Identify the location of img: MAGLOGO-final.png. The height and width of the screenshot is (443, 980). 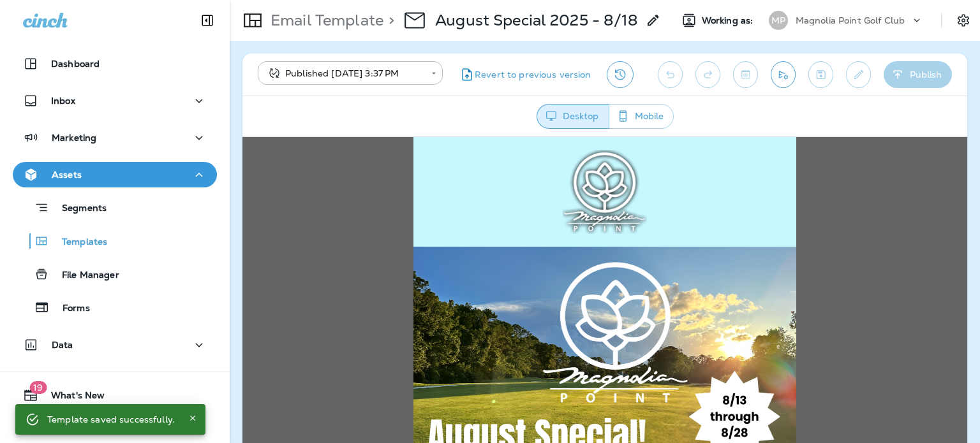
(362, 55).